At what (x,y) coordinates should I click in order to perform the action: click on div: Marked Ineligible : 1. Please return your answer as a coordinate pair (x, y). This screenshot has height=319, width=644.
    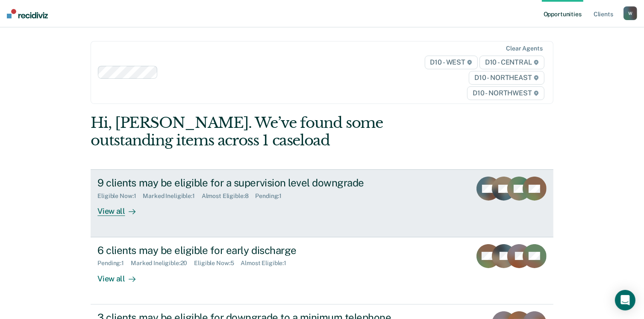
    Looking at the image, I should click on (172, 196).